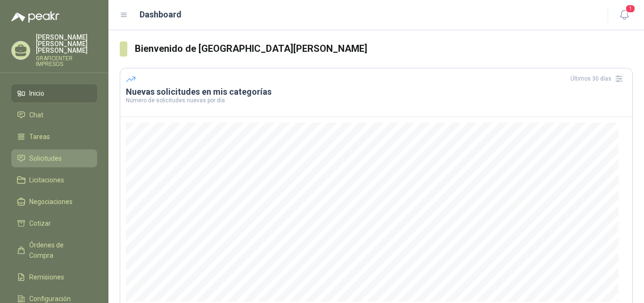  What do you see at coordinates (36, 115) in the screenshot?
I see `span: Chat` at bounding box center [36, 115].